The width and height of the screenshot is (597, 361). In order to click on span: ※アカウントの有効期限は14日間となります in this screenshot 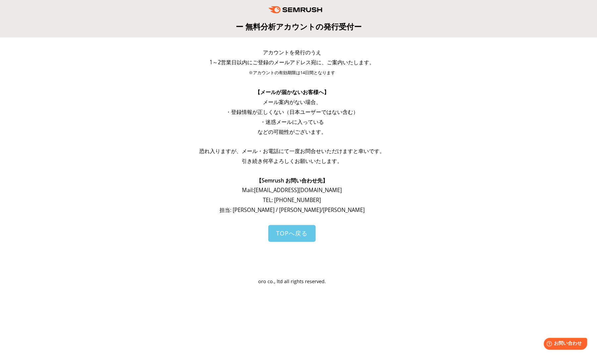, I will do `click(291, 73)`.